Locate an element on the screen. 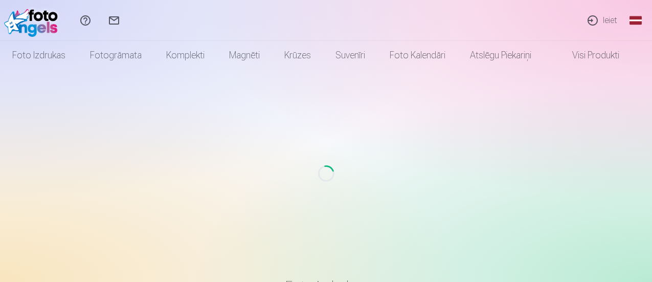 The image size is (652, 282). a: Atslēgu piekariņi is located at coordinates (501, 55).